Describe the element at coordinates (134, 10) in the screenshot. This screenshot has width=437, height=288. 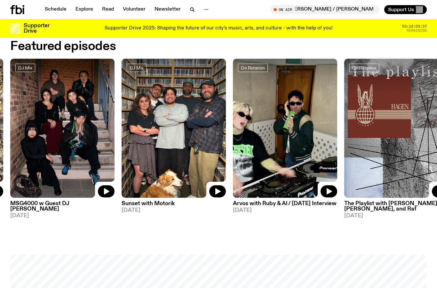
I see `a: Volunteer` at that location.